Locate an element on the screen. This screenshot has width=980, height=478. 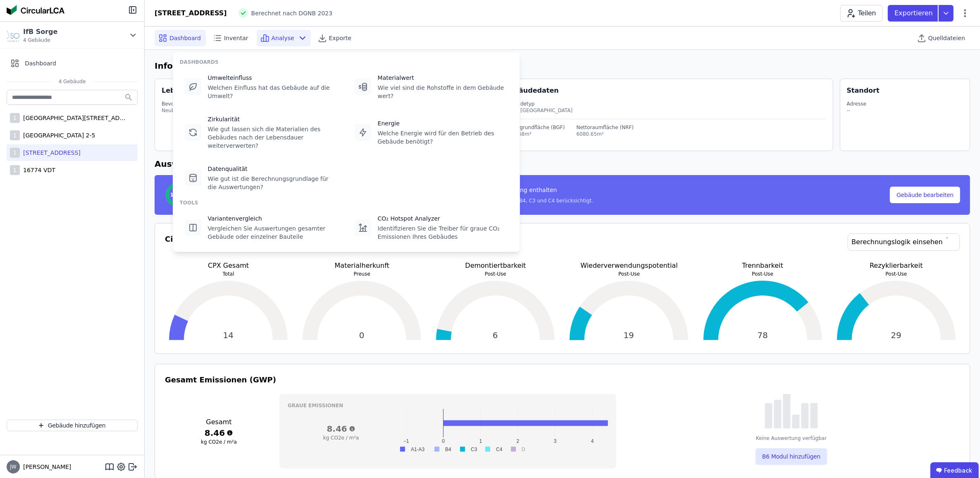
span: Berechnet nach DGNB 2023 is located at coordinates (292, 14).